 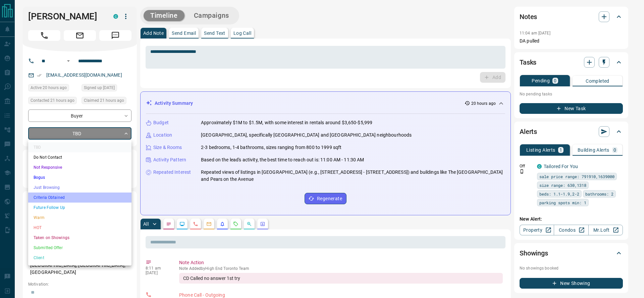 What do you see at coordinates (80, 208) in the screenshot?
I see `li: Future Follow Up` at bounding box center [80, 208].